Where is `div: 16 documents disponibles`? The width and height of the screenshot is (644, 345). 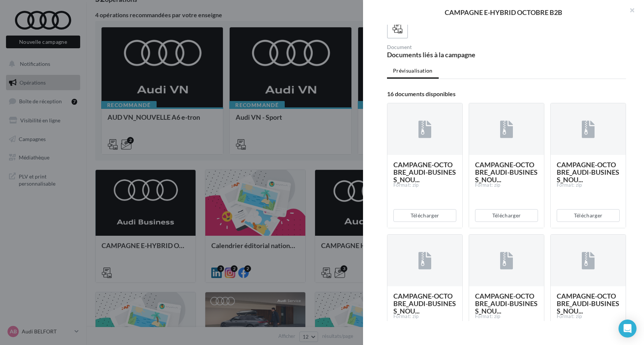 div: 16 documents disponibles is located at coordinates (506, 94).